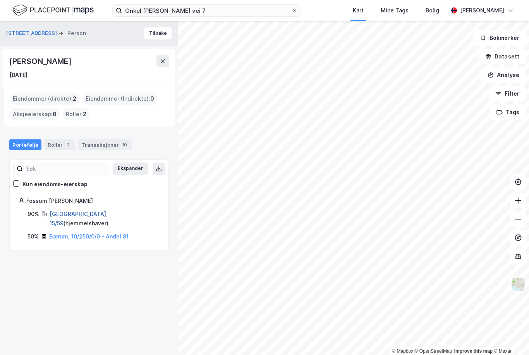 The width and height of the screenshot is (529, 355). Describe the element at coordinates (76, 114) in the screenshot. I see `div: Roller :` at that location.